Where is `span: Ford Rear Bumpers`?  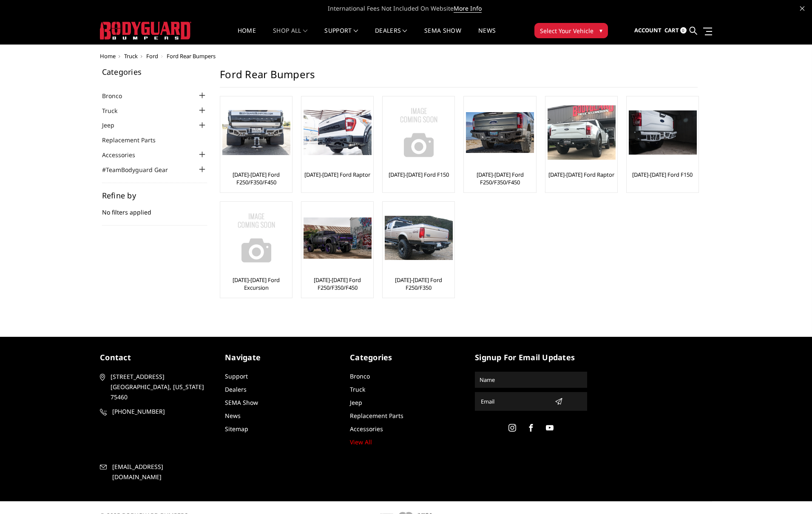
span: Ford Rear Bumpers is located at coordinates (191, 56).